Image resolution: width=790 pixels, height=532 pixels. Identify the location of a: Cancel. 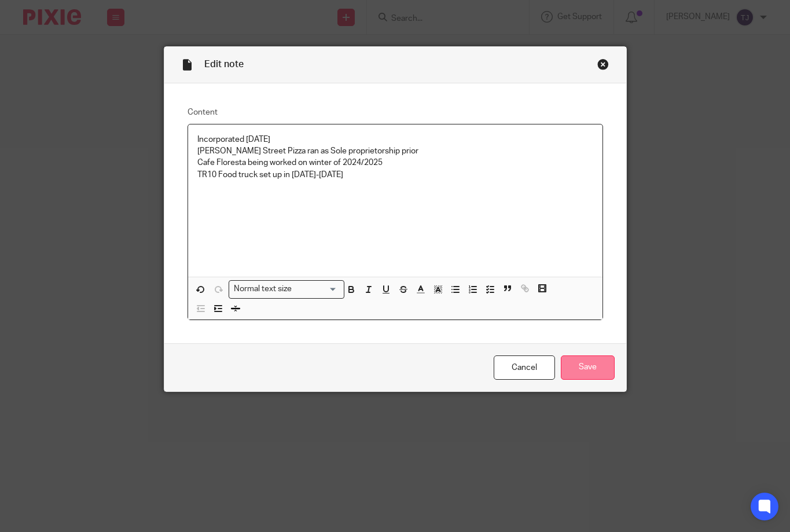
(524, 367).